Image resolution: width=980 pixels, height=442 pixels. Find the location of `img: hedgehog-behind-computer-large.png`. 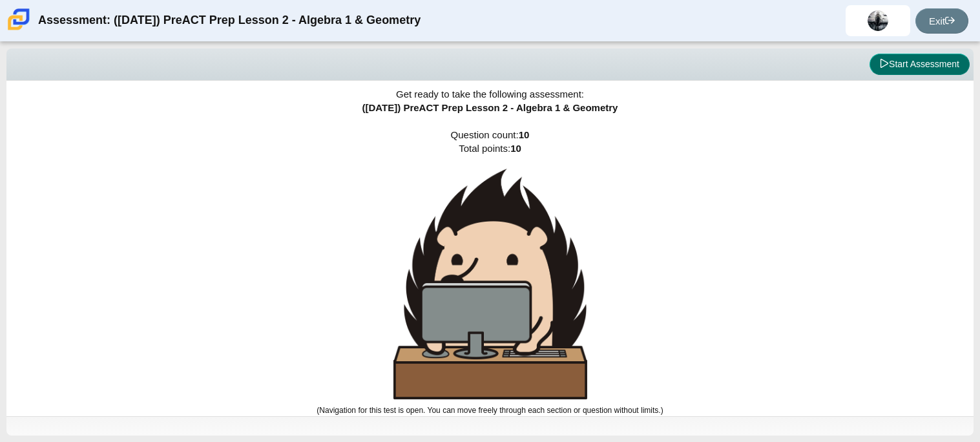

img: hedgehog-behind-computer-large.png is located at coordinates (490, 284).